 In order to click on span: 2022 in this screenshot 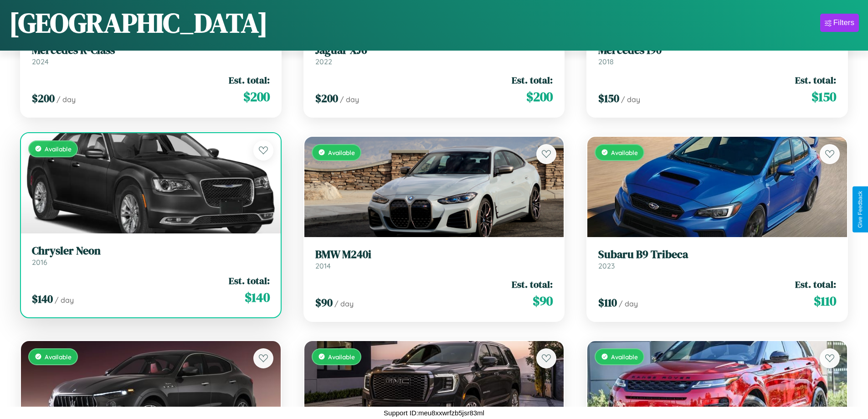, I will do `click(324, 61)`.